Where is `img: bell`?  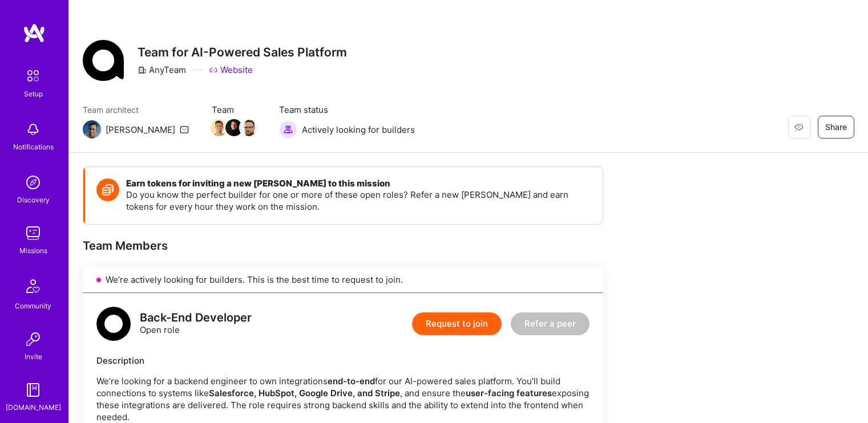 img: bell is located at coordinates (33, 129).